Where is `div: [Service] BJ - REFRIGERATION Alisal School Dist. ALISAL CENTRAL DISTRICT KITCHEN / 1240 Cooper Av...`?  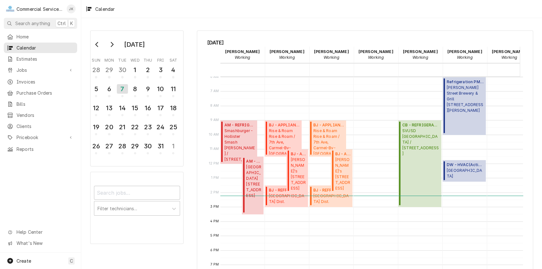
div: [Service] BJ - REFRIGERATION Alisal School Dist. ALISAL CENTRAL DISTRICT KITCHEN / 1240 Cooper Av... is located at coordinates (331, 196).